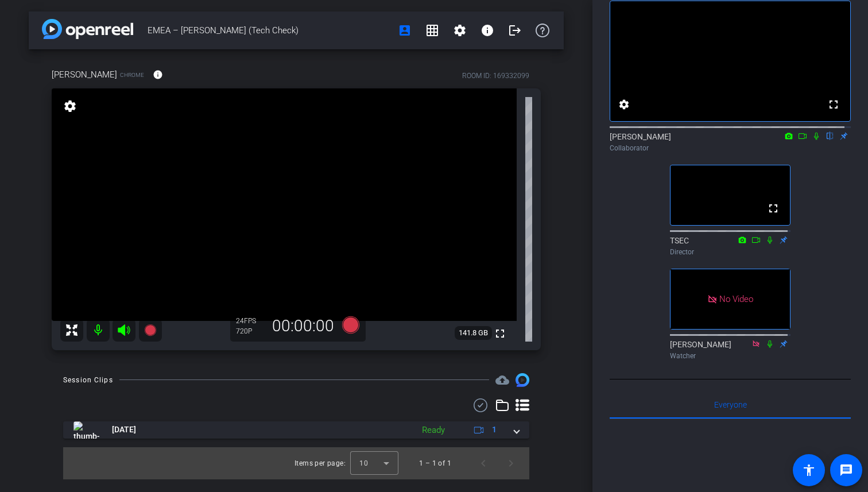  What do you see at coordinates (473, 333) in the screenshot?
I see `span: 141.8 GB` at bounding box center [473, 333].